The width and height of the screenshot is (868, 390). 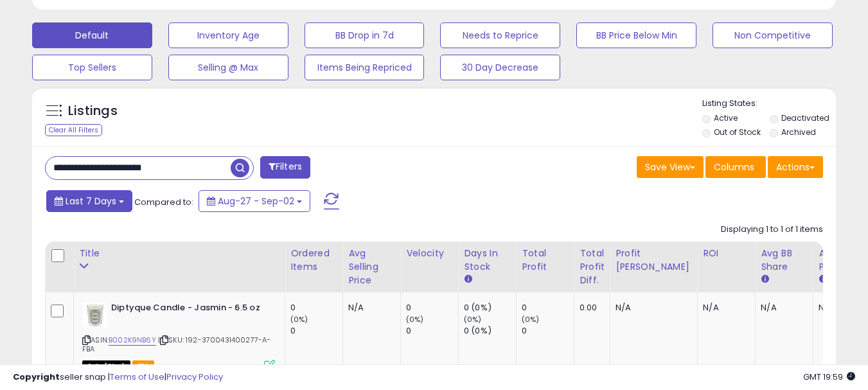 I want to click on div: Clear All Filters, so click(x=73, y=130).